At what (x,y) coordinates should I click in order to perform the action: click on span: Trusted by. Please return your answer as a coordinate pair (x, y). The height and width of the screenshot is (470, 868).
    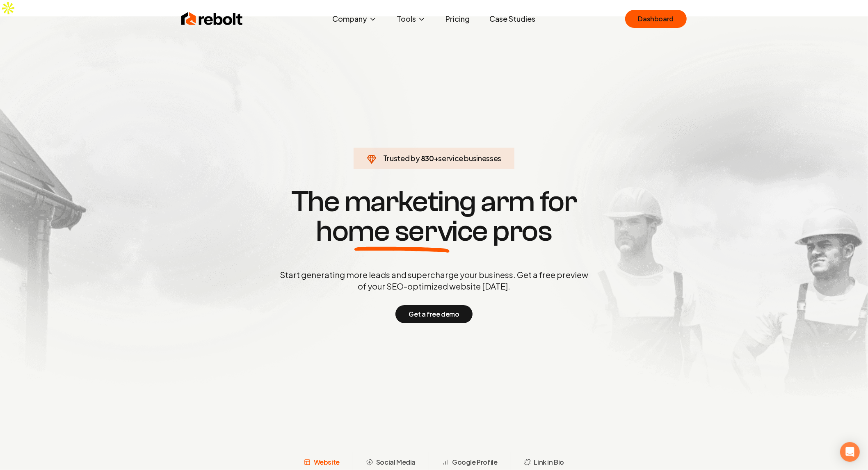
    Looking at the image, I should click on (401, 158).